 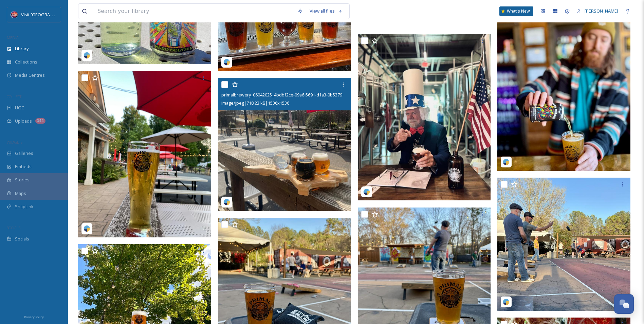 I want to click on span: Collections, so click(x=26, y=62).